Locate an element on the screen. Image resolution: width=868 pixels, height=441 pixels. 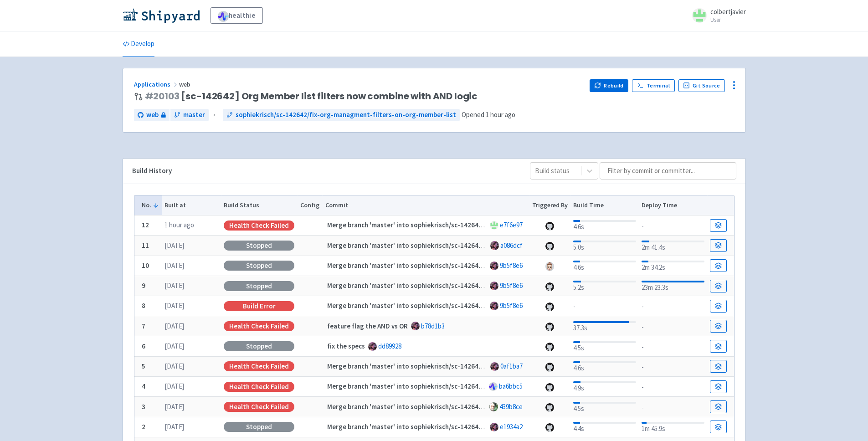
div: 2m 41.4s is located at coordinates (672, 246).